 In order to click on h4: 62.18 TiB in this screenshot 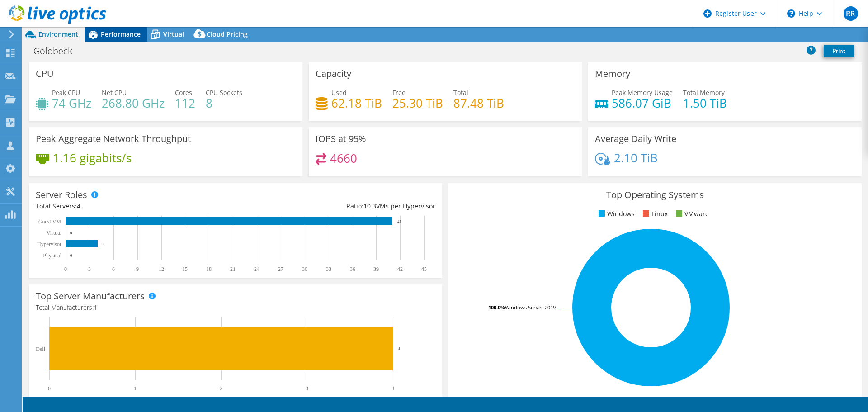, I will do `click(356, 103)`.